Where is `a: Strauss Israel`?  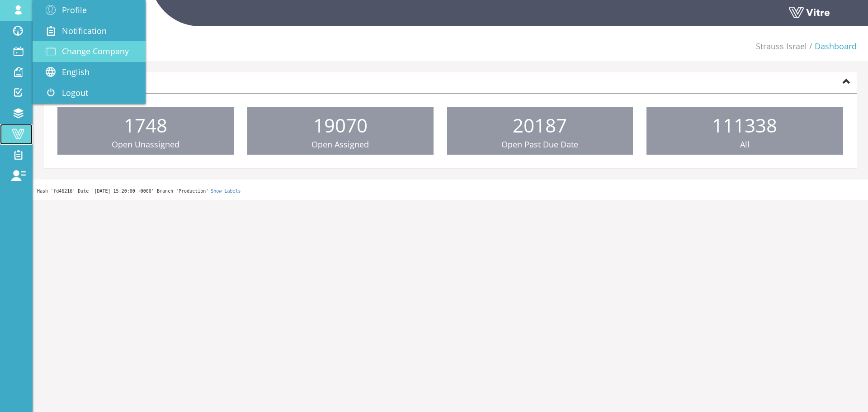 a: Strauss Israel is located at coordinates (781, 47).